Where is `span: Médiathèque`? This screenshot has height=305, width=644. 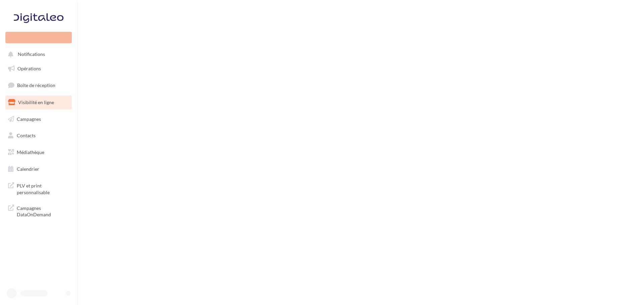
span: Médiathèque is located at coordinates (30, 152).